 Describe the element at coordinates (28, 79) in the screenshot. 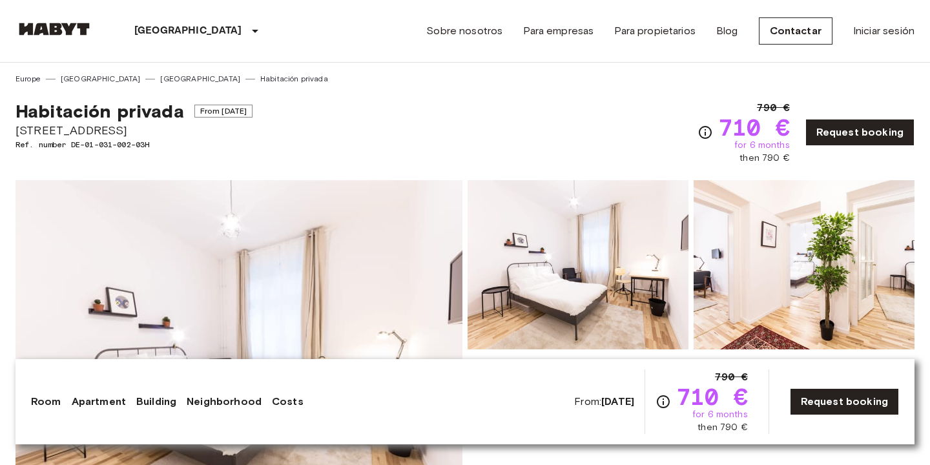

I see `a: Europe` at that location.